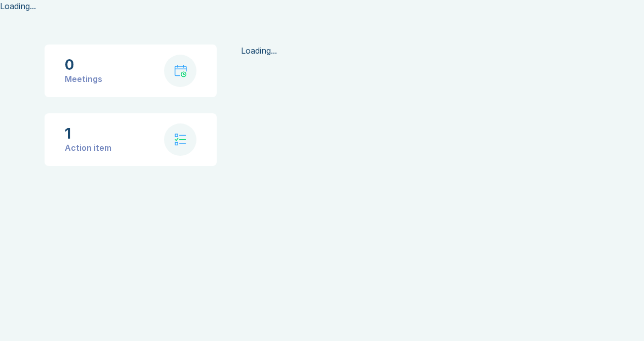 This screenshot has height=341, width=644. Describe the element at coordinates (180, 71) in the screenshot. I see `img: calendar-with-clock.svg` at that location.